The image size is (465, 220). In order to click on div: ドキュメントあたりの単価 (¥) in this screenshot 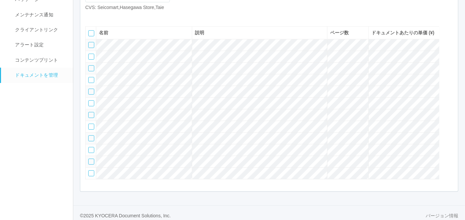, I will do `click(404, 33)`.